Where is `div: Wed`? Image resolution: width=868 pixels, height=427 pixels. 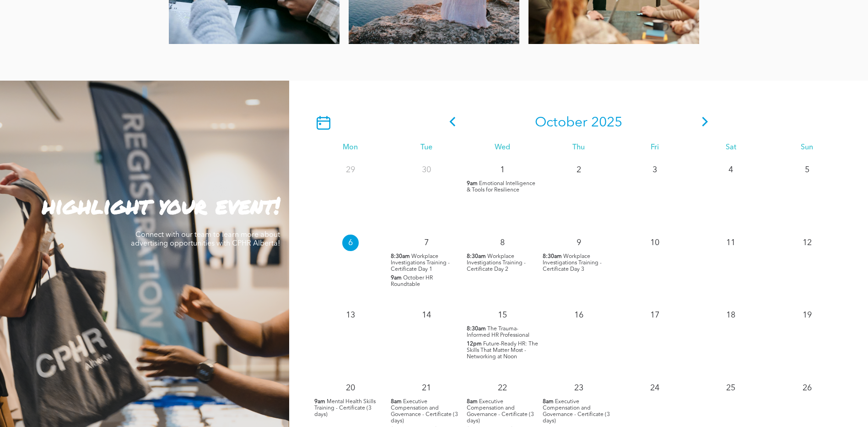
div: Wed is located at coordinates (503, 148).